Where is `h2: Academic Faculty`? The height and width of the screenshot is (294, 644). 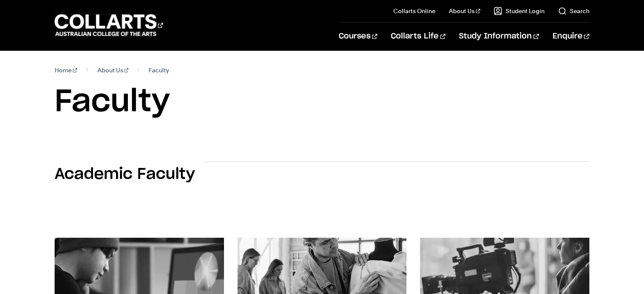 h2: Academic Faculty is located at coordinates (124, 175).